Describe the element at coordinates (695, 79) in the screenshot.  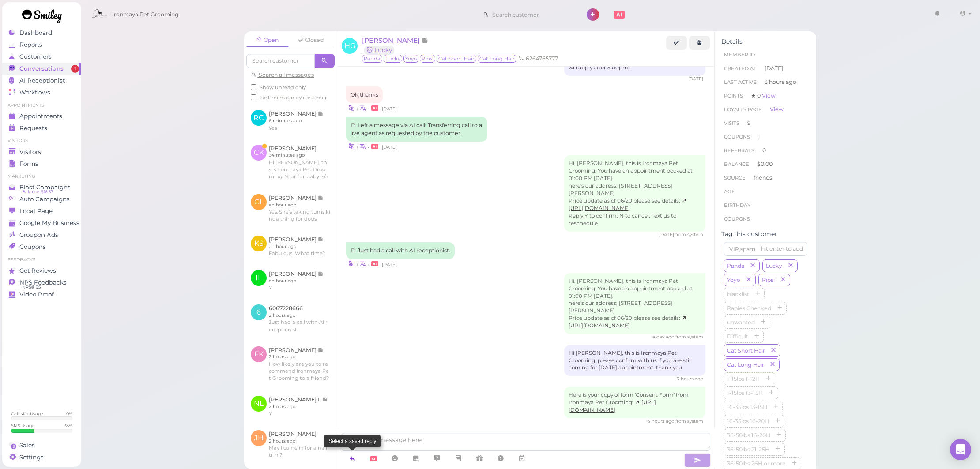
I see `span: 07/13/2023 03:56pm` at that location.